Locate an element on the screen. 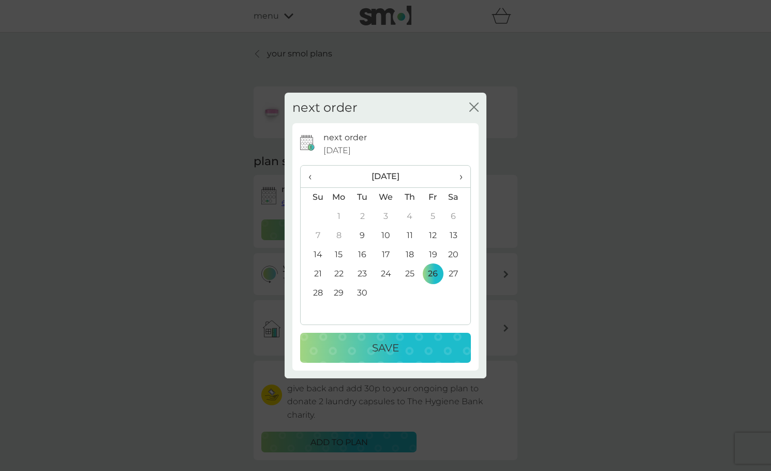 The height and width of the screenshot is (471, 771). td: 10 is located at coordinates (386, 235).